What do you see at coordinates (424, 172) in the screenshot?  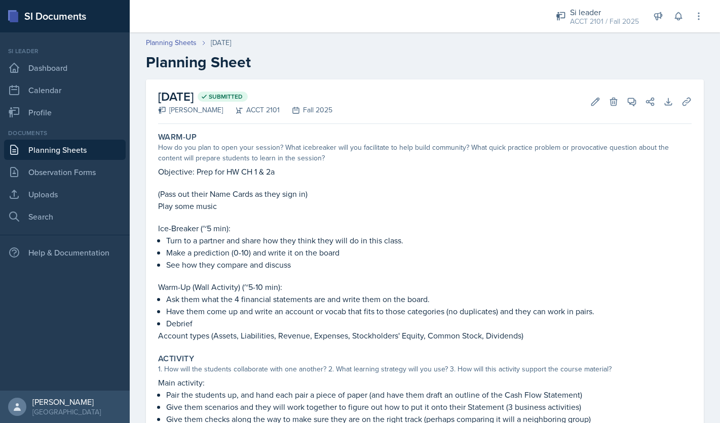 I see `p: Objective: Prep for HW CH 1 & 2a` at bounding box center [424, 172].